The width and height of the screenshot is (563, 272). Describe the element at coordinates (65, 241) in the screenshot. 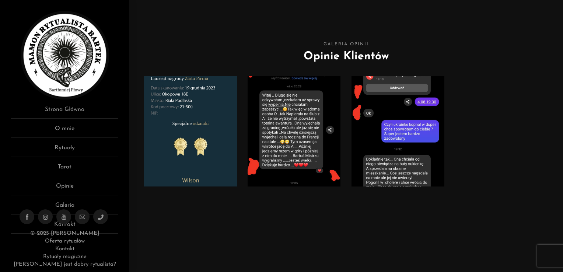

I see `a: Oferta rytuałów` at that location.